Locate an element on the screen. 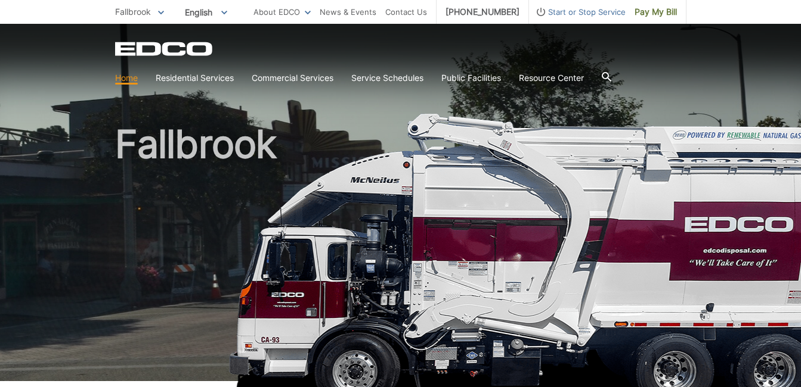 The height and width of the screenshot is (387, 801). h1: Fallbrook is located at coordinates (401, 256).